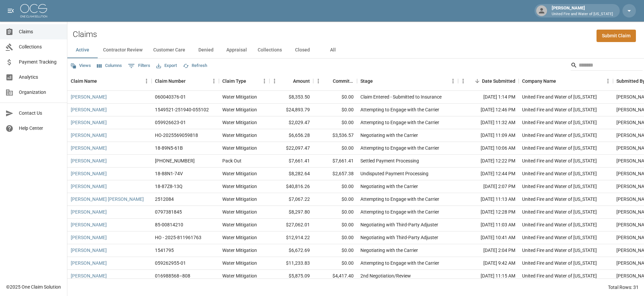  Describe the element at coordinates (170, 263) in the screenshot. I see `div: 059262955-01` at that location.